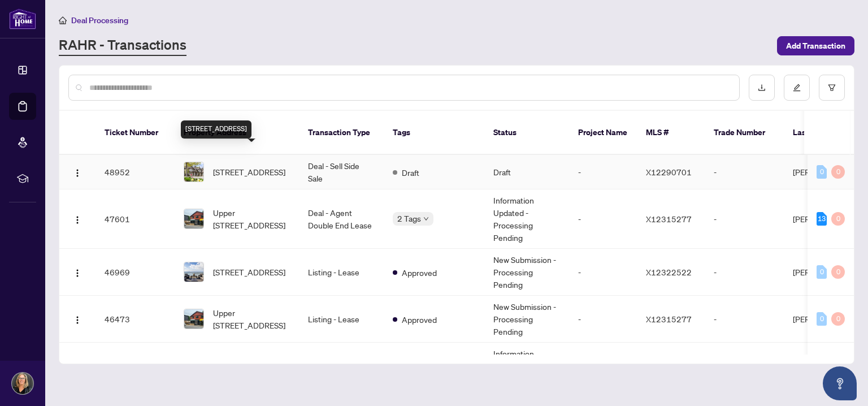 The width and height of the screenshot is (868, 406). I want to click on button: edit, so click(797, 87).